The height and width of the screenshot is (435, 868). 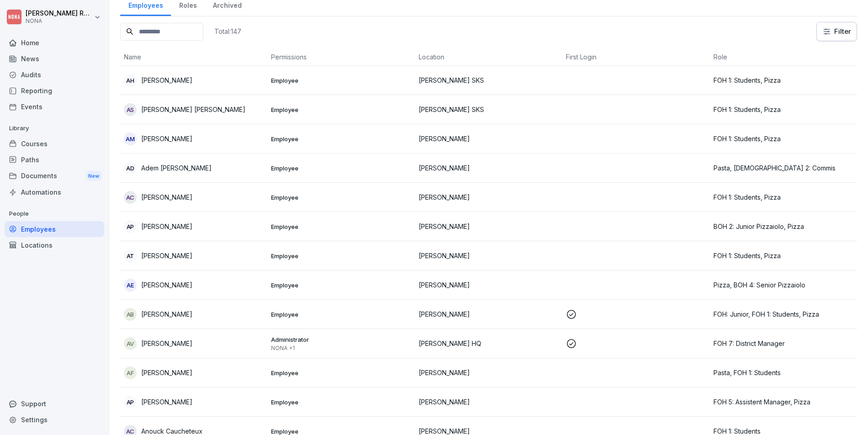 I want to click on p: Pasta, FOH 1: Students, so click(x=784, y=372).